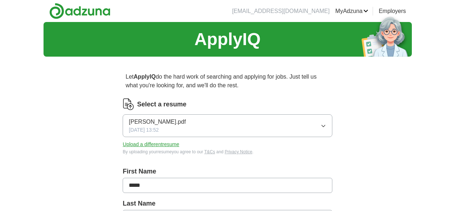  Describe the element at coordinates (151, 144) in the screenshot. I see `button: Upload a differentresume` at that location.